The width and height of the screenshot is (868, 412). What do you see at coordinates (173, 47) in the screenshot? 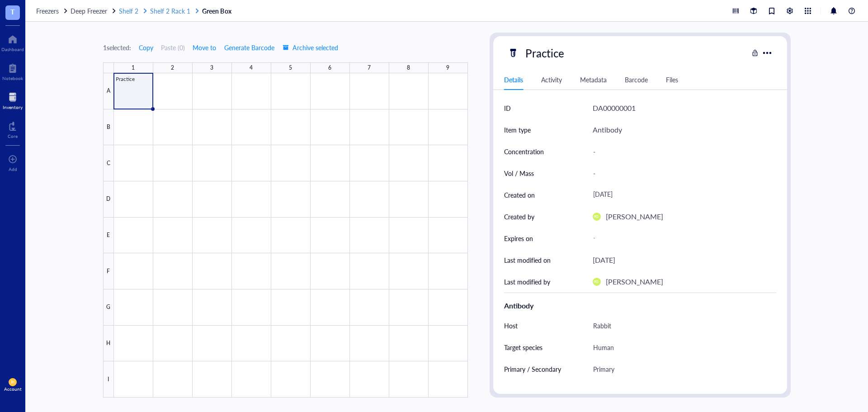
I see `button: Paste (0)` at bounding box center [173, 47].